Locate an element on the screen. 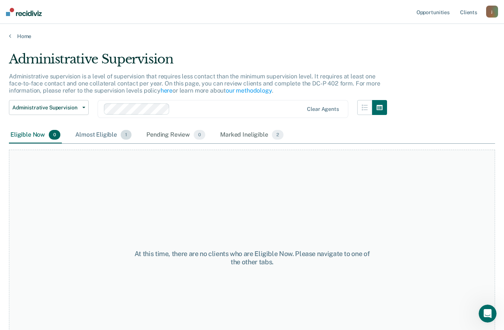  span: Administrative Supervision is located at coordinates (46, 107).